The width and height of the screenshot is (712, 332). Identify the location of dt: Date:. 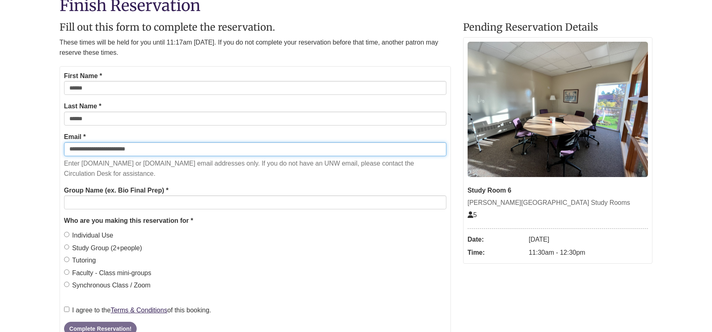
(496, 239).